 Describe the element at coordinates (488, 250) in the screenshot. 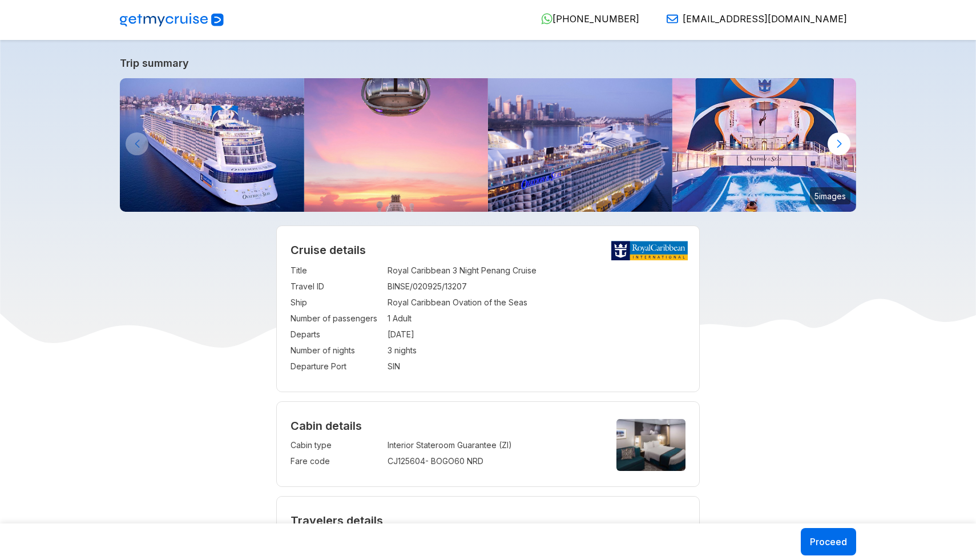

I see `h2: Cruise details` at that location.